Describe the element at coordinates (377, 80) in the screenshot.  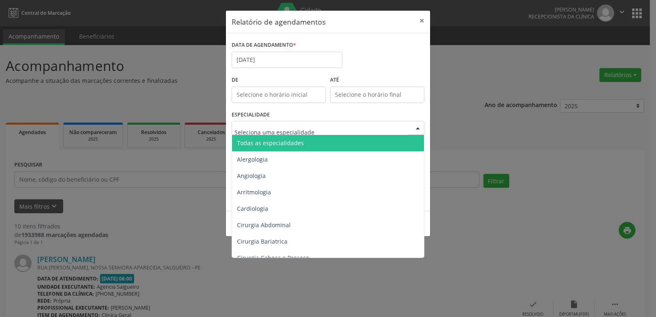
I see `label: ATÉ` at that location.